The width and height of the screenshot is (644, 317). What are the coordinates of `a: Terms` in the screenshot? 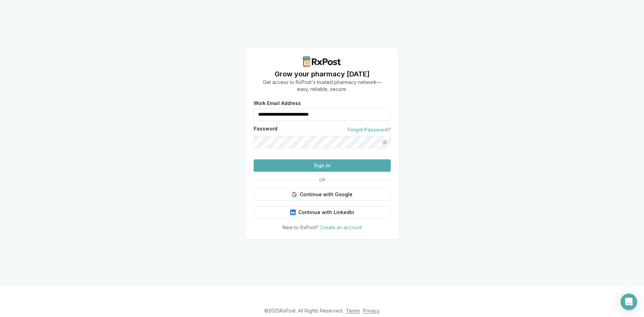 It's located at (353, 310).